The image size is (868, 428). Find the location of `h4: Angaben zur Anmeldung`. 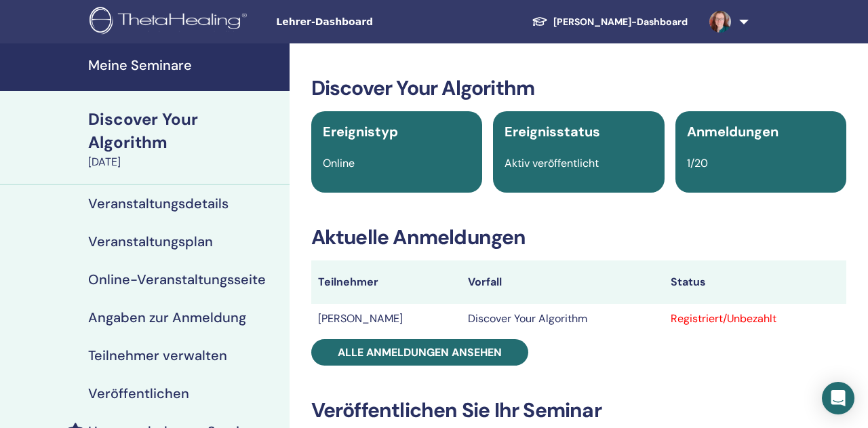

h4: Angaben zur Anmeldung is located at coordinates (166, 317).